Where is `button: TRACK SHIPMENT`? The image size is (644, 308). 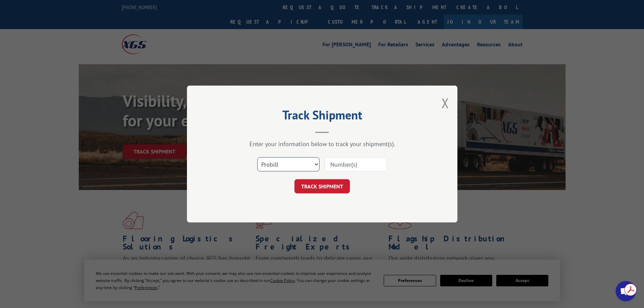
button: TRACK SHIPMENT is located at coordinates (322, 186).